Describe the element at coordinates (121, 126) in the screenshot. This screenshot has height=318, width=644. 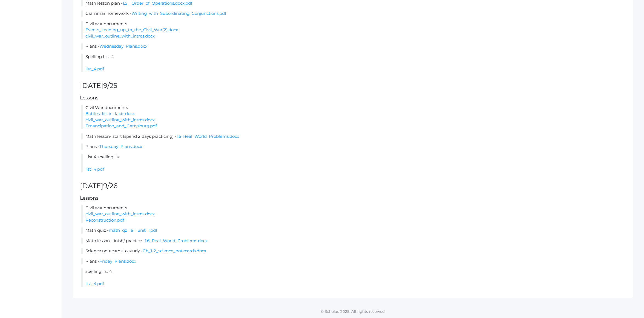
I see `a: Emancipation_and_Gettysburg.pdf` at that location.